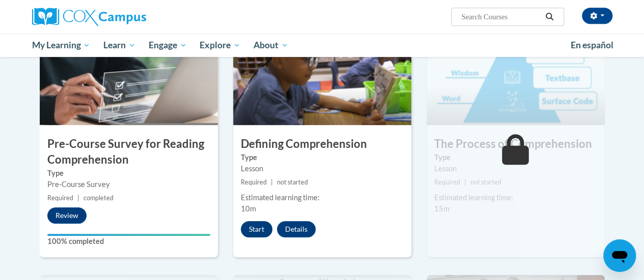 This screenshot has height=280, width=644. Describe the element at coordinates (98, 198) in the screenshot. I see `span: completed` at that location.